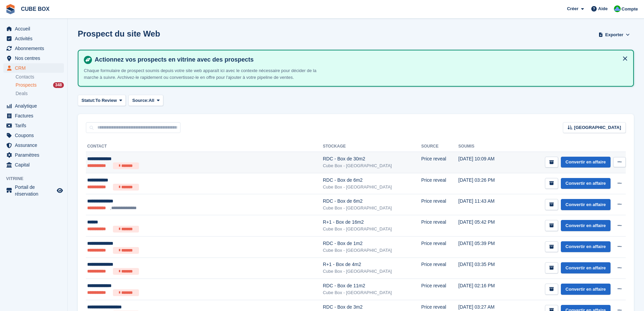  I want to click on div: RDC - Box de 30m2, so click(372, 159).